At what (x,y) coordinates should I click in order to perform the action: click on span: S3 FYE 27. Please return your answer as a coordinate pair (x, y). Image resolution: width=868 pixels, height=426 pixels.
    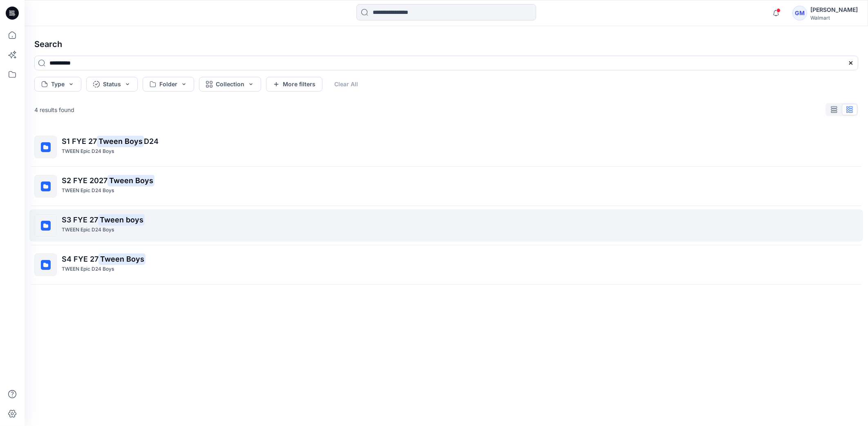
    Looking at the image, I should click on (80, 219).